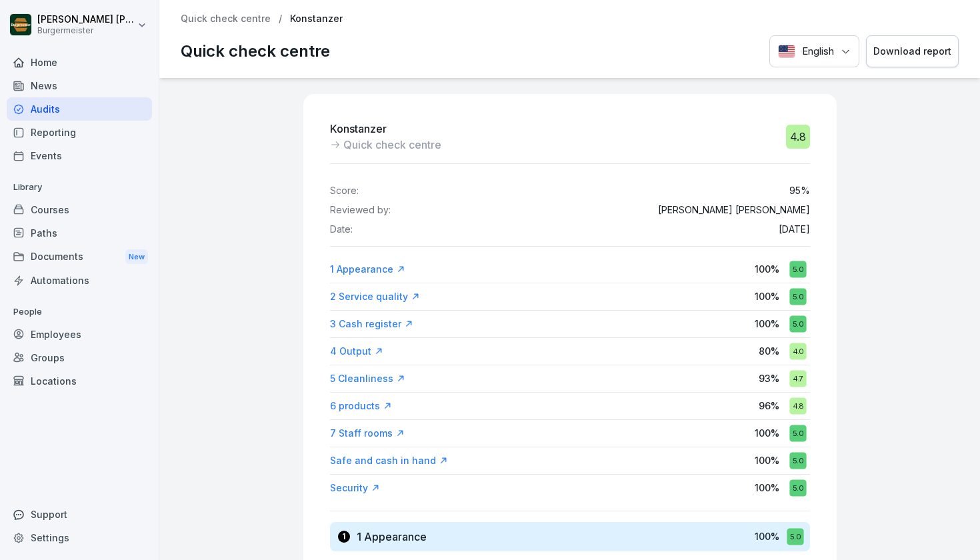  Describe the element at coordinates (769, 350) in the screenshot. I see `p: 80 %` at that location.